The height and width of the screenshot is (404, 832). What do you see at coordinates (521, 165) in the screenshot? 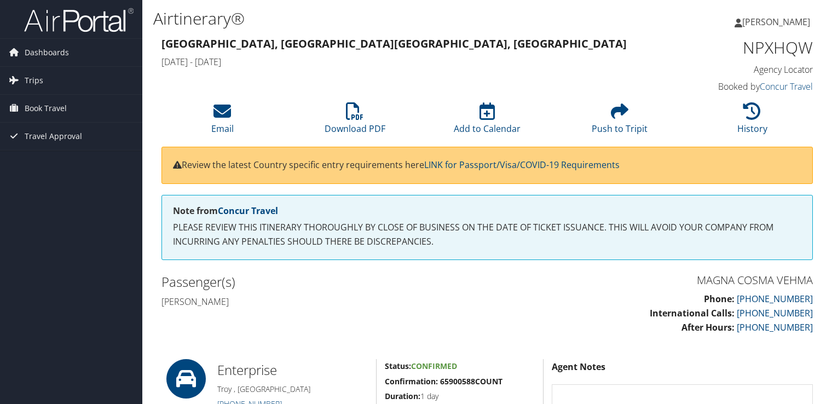
I see `a: LINK for Passport/Visa/COVID-19 Requirements` at bounding box center [521, 165].